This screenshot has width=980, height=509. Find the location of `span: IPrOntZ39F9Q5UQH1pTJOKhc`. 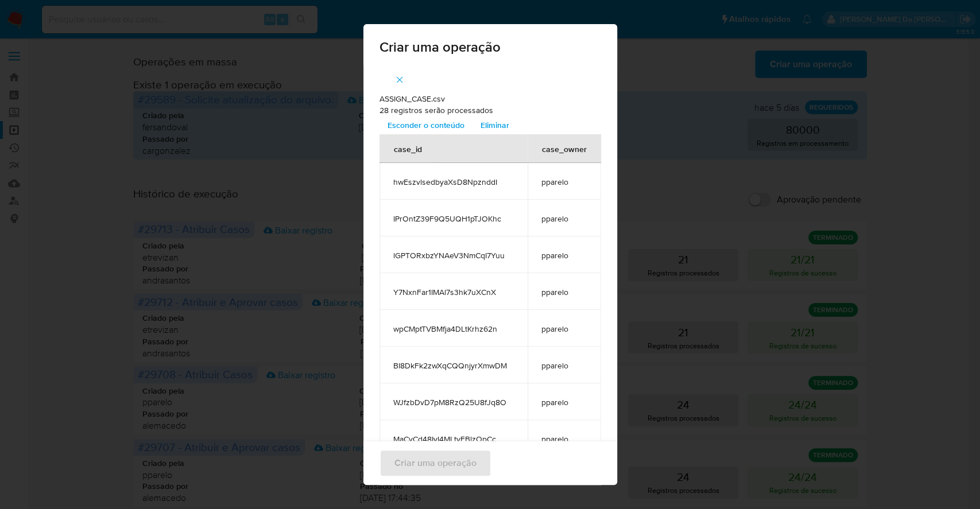

span: IPrOntZ39F9Q5UQH1pTJOKhc is located at coordinates (454, 218).